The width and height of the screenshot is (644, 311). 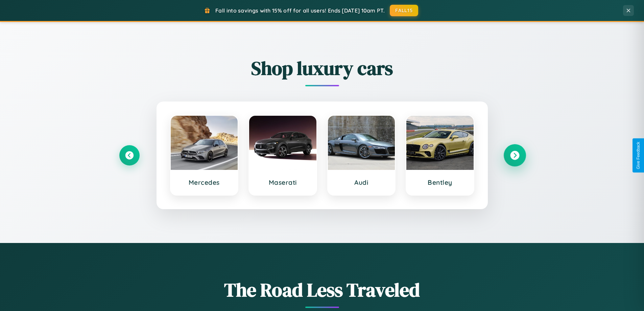 I want to click on h3: Audi, so click(x=361, y=182).